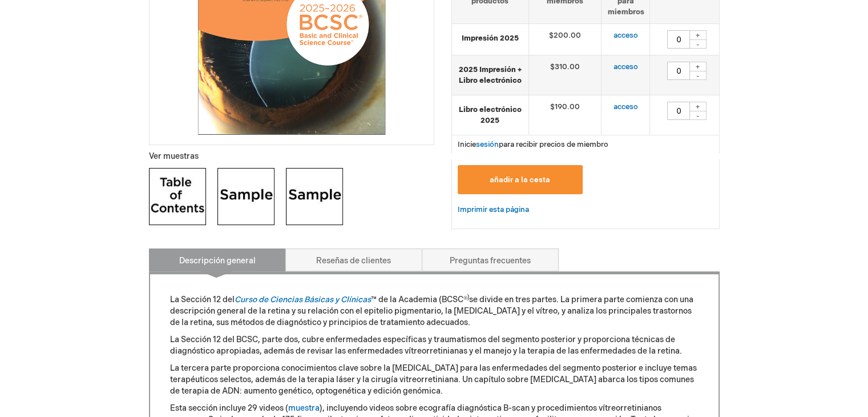 Image resolution: width=868 pixels, height=417 pixels. Describe the element at coordinates (520, 179) in the screenshot. I see `button: añadir a la cesta` at that location.